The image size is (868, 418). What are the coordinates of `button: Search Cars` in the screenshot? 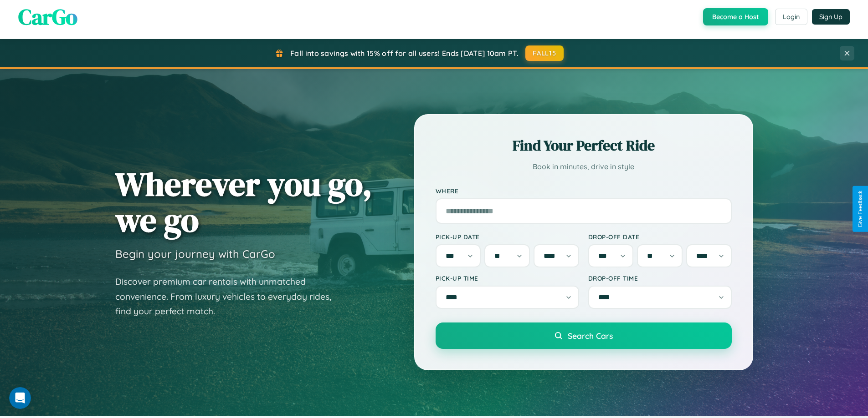 It's located at (583, 336).